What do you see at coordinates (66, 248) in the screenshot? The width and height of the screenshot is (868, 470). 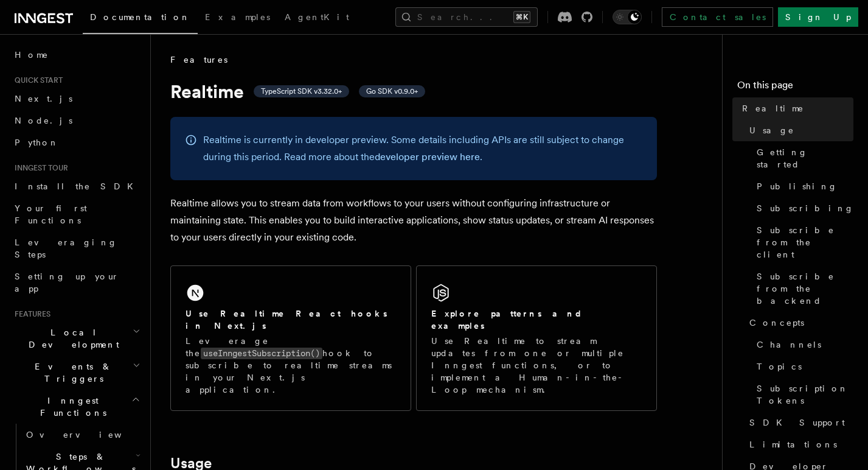 I see `span: Leveraging Steps` at bounding box center [66, 248].